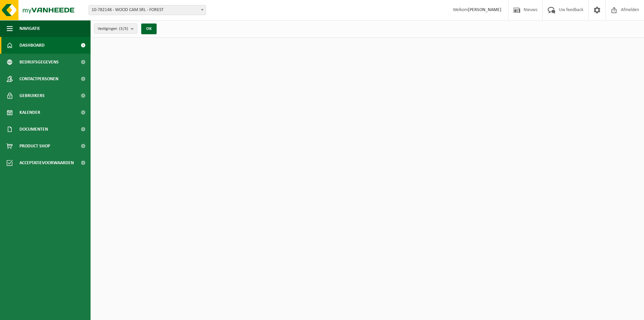 The image size is (644, 320). I want to click on span: Acceptatievoorwaarden, so click(47, 163).